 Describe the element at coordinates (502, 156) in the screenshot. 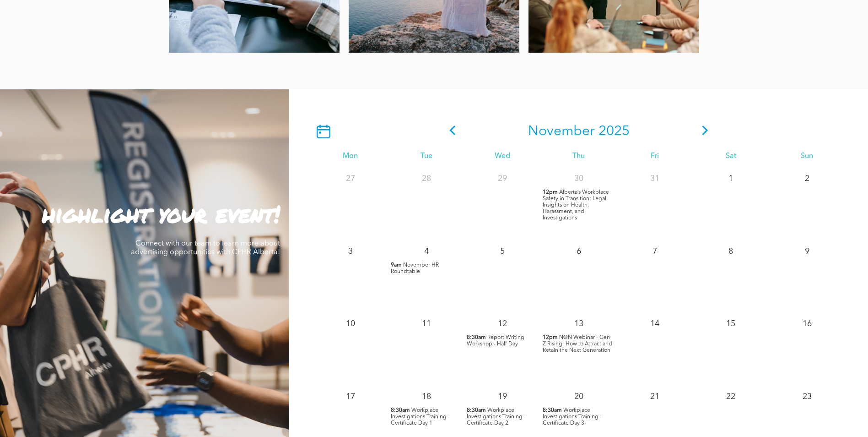

I see `div: Wed` at that location.